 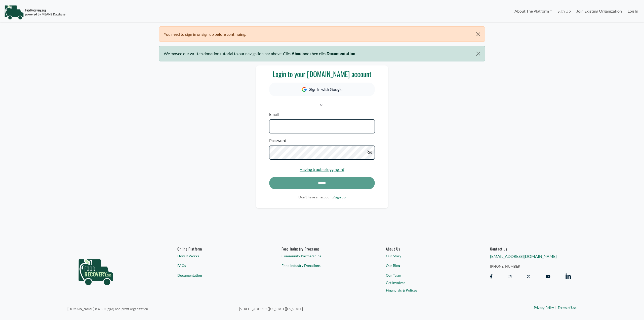 I want to click on b: Documentation, so click(x=341, y=53).